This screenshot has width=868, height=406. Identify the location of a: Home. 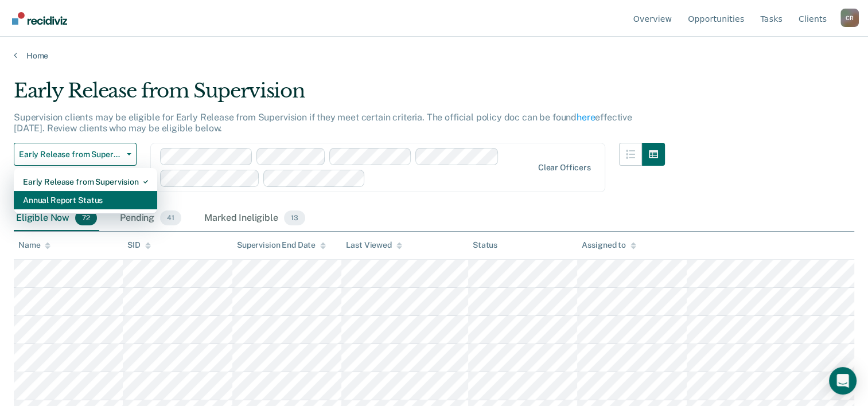
(434, 55).